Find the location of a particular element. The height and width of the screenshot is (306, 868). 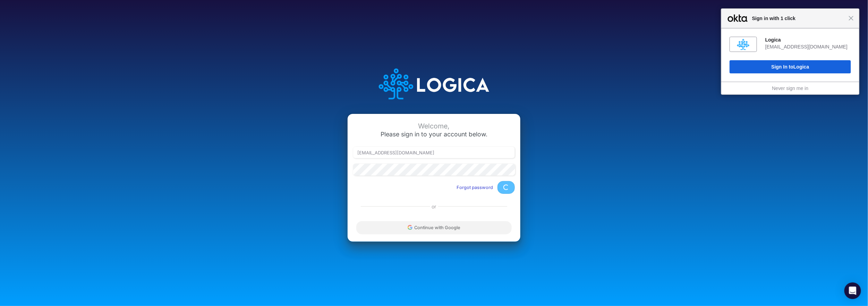

div: Logica is located at coordinates (808, 40).